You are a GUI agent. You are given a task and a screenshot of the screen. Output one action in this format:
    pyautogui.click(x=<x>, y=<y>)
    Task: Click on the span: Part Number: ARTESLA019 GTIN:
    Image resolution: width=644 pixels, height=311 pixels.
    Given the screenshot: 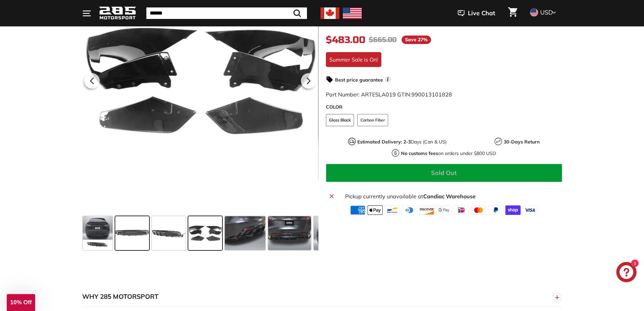 What is the action you would take?
    pyautogui.click(x=389, y=95)
    